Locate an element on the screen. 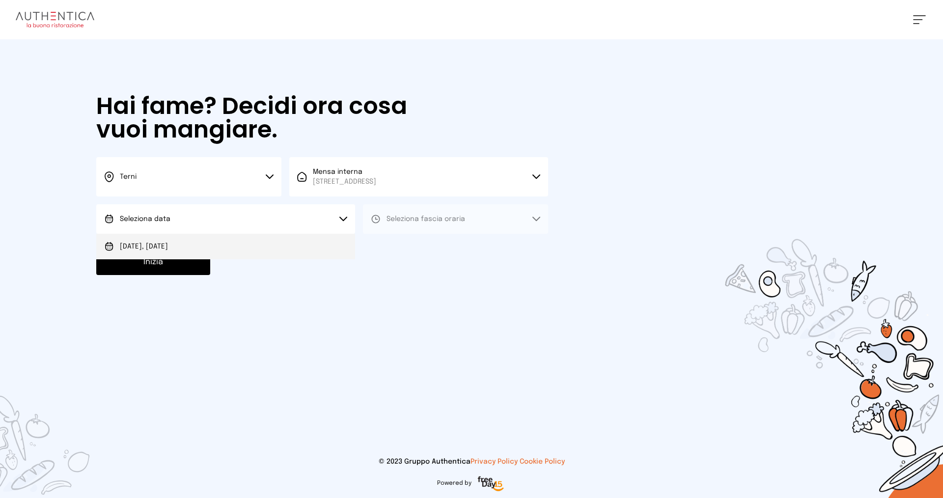  span: Seleziona data is located at coordinates (145, 219).